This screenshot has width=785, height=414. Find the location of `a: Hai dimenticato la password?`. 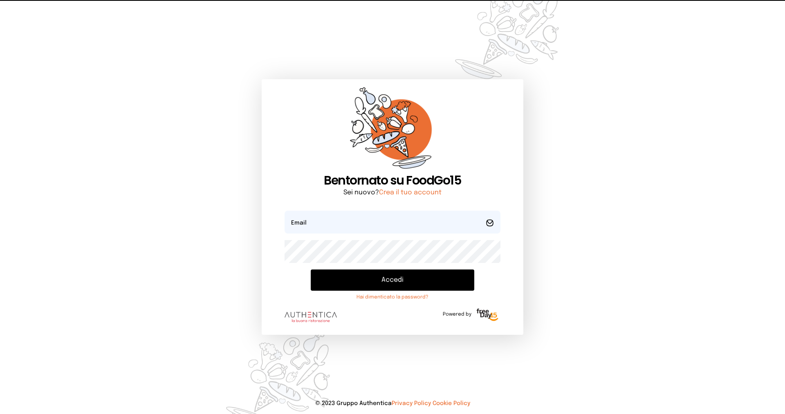

a: Hai dimenticato la password? is located at coordinates (392, 297).